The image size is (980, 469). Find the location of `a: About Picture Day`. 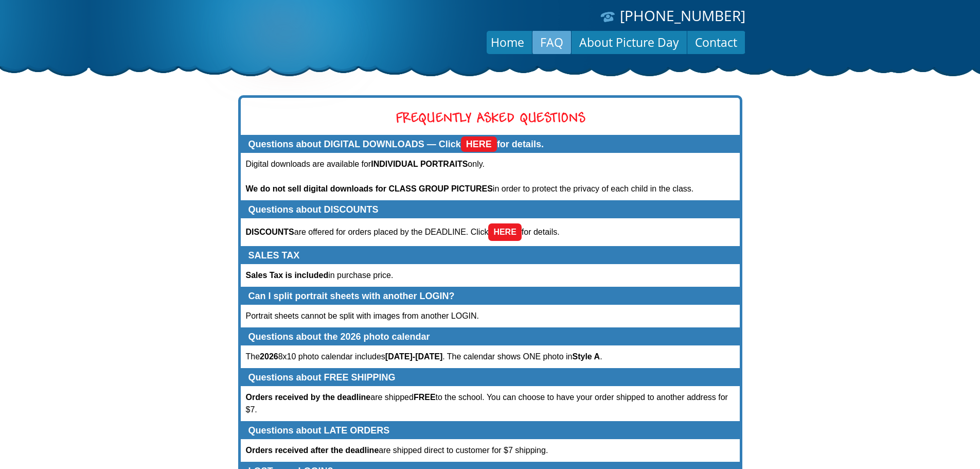

a: About Picture Day is located at coordinates (629, 42).